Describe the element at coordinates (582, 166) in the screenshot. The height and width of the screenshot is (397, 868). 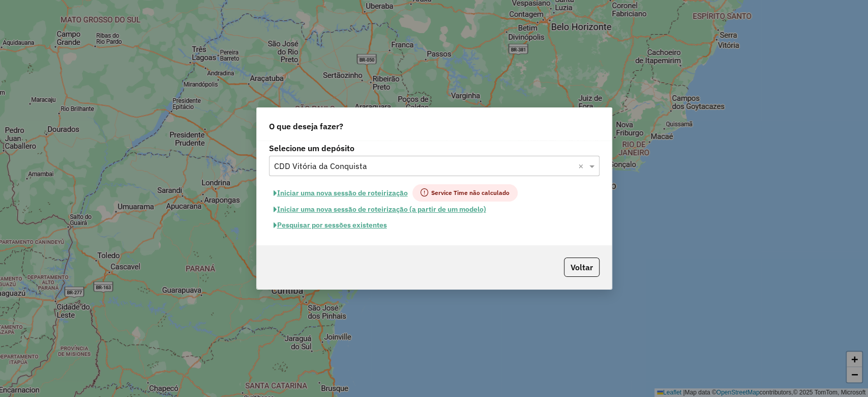
I see `span: Clear all` at that location.